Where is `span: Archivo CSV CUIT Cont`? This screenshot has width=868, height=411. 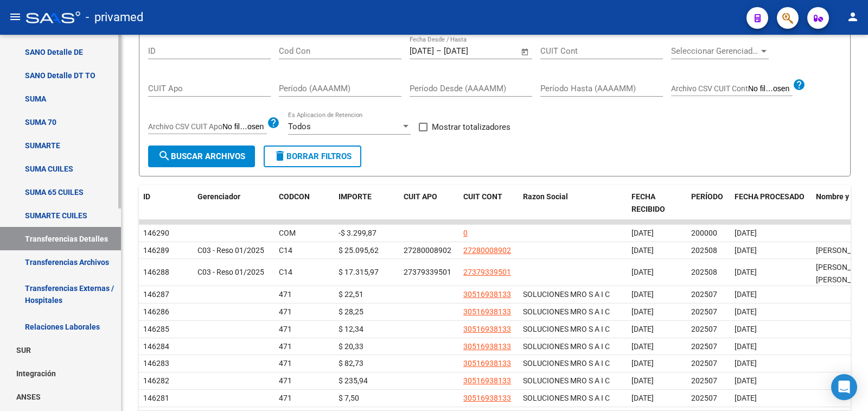
span: Archivo CSV CUIT Cont is located at coordinates (710, 88).